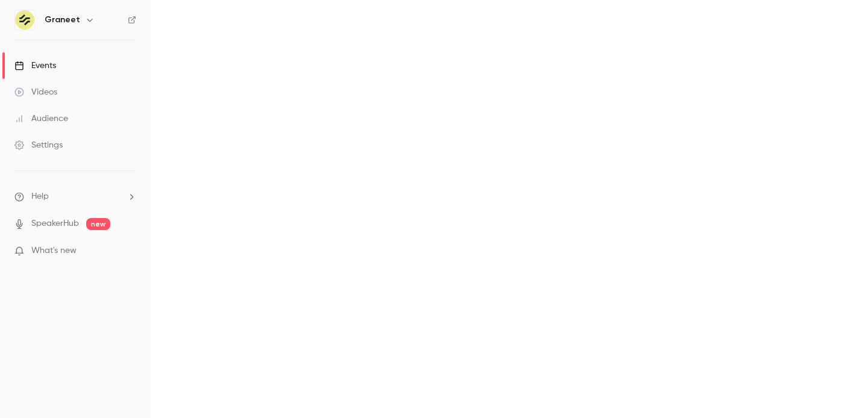 The height and width of the screenshot is (418, 868). What do you see at coordinates (24, 20) in the screenshot?
I see `img: Graneet` at bounding box center [24, 20].